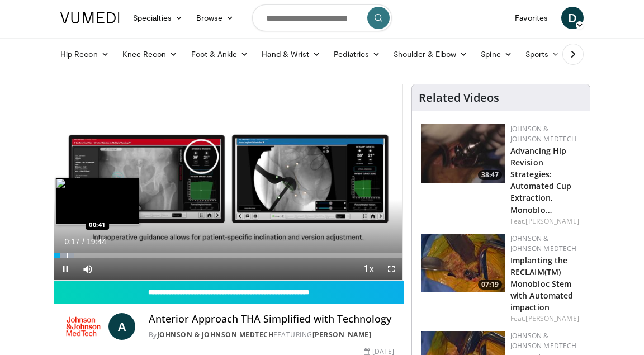  I want to click on h4: Related Videos, so click(459, 98).